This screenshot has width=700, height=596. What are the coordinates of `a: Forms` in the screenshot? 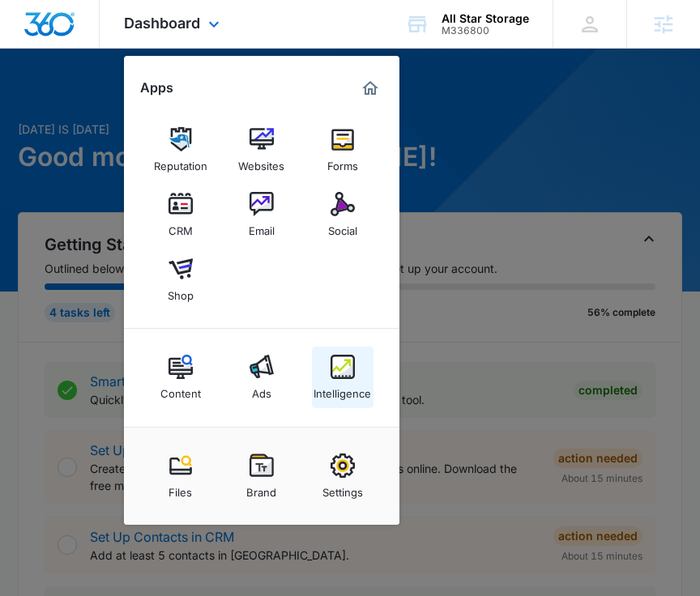 It's located at (343, 150).